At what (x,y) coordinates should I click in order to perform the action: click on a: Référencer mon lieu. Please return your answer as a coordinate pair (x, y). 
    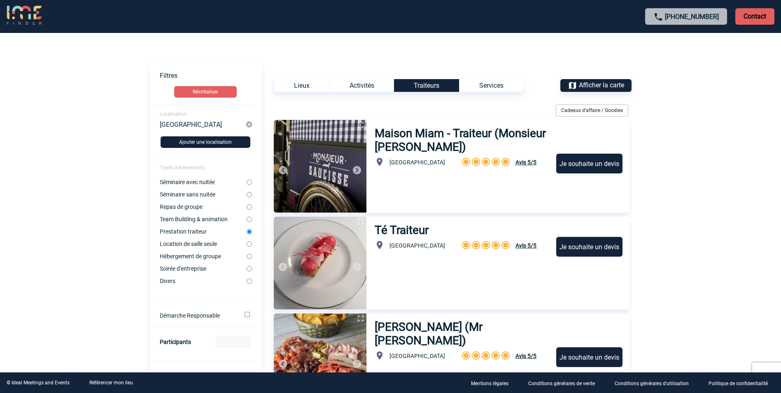
    Looking at the image, I should click on (111, 382).